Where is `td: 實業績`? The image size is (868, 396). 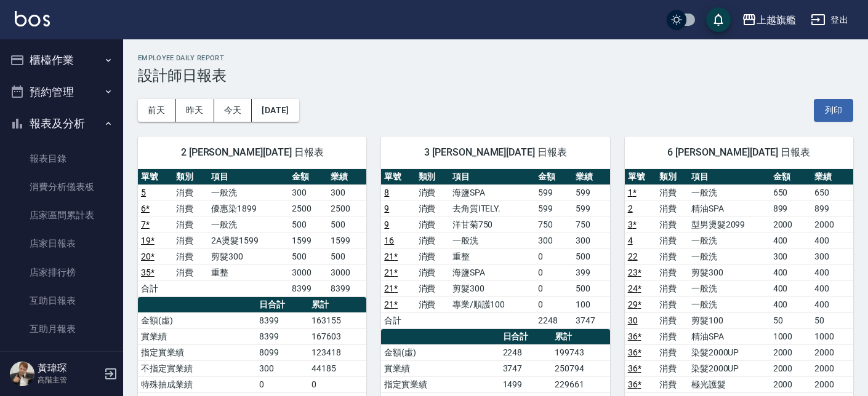 td: 實業績 is located at coordinates (197, 337).